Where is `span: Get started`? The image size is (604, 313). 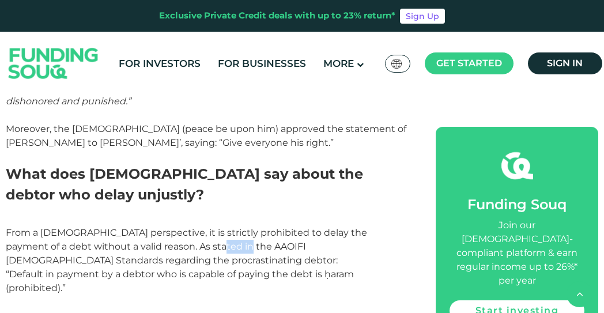
span: Get started is located at coordinates (470, 63).